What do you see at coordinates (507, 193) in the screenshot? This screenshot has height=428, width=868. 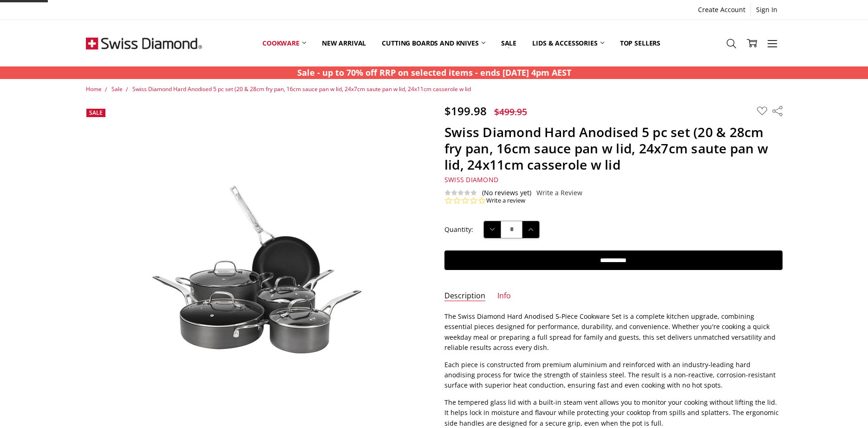 I see `span: (No reviews yet)` at bounding box center [507, 193].